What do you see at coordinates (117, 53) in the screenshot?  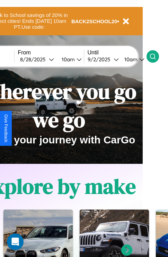 I see `label: Until` at bounding box center [117, 53].